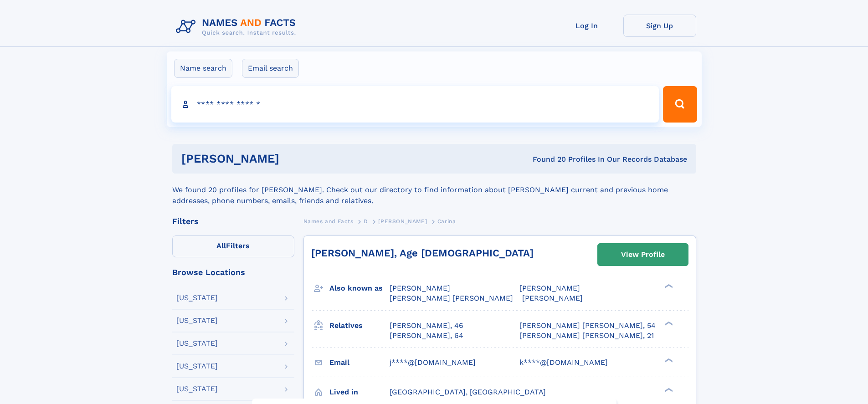 The image size is (868, 404). What do you see at coordinates (360, 288) in the screenshot?
I see `h3: Also known as` at bounding box center [360, 288].